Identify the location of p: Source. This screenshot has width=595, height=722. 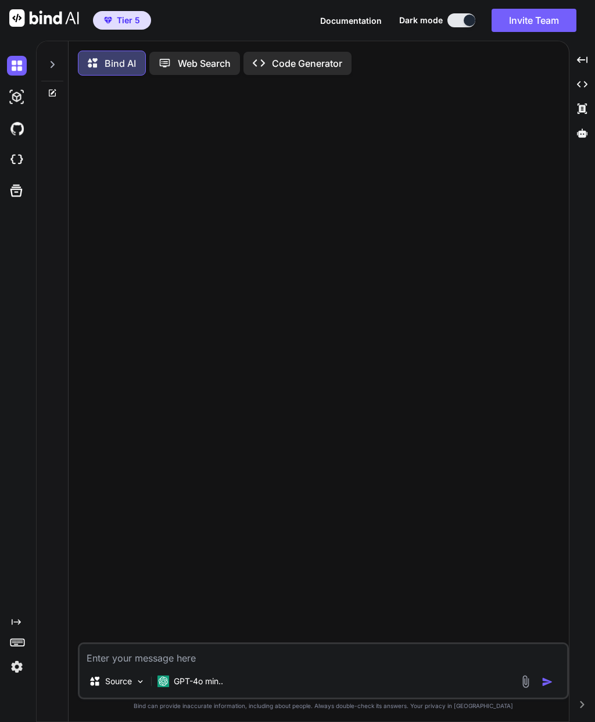
(119, 681).